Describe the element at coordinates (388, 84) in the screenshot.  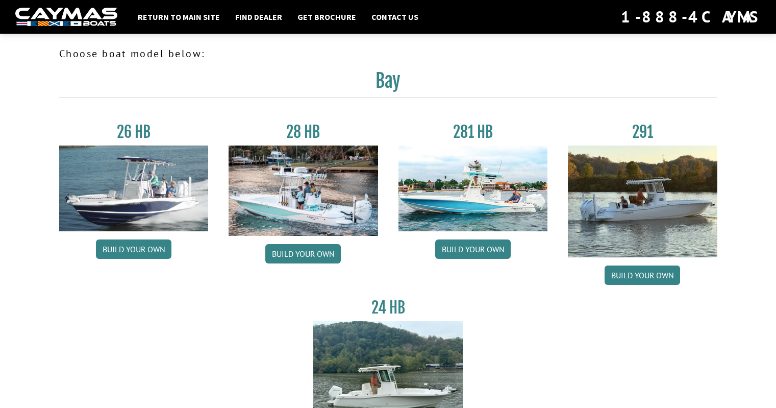
I see `h2: Bay` at that location.